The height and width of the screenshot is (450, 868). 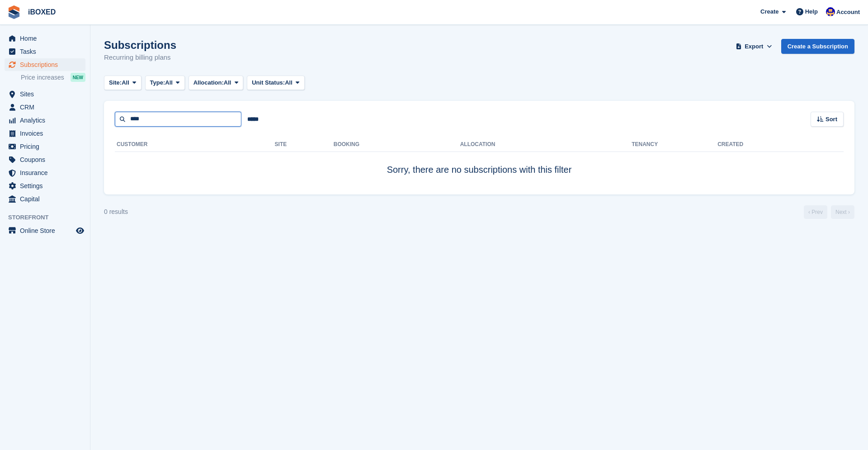 I want to click on th: Allocation, so click(x=546, y=145).